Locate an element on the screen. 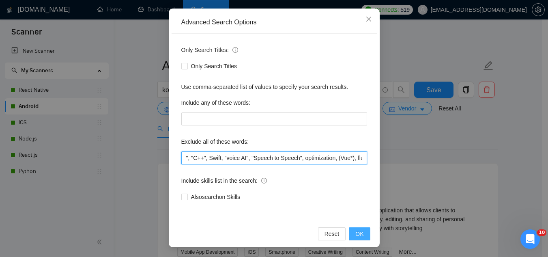  label: Include any of these words: is located at coordinates (216, 103).